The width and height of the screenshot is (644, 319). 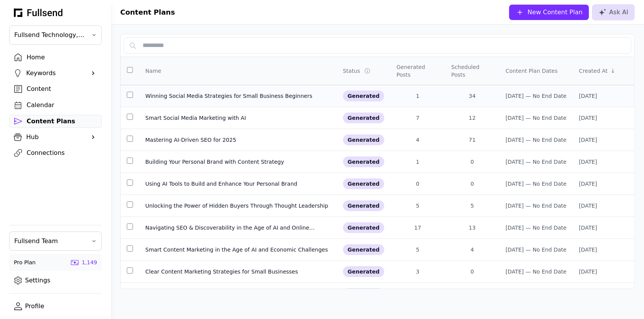 What do you see at coordinates (472, 96) in the screenshot?
I see `div: 34` at bounding box center [472, 96].